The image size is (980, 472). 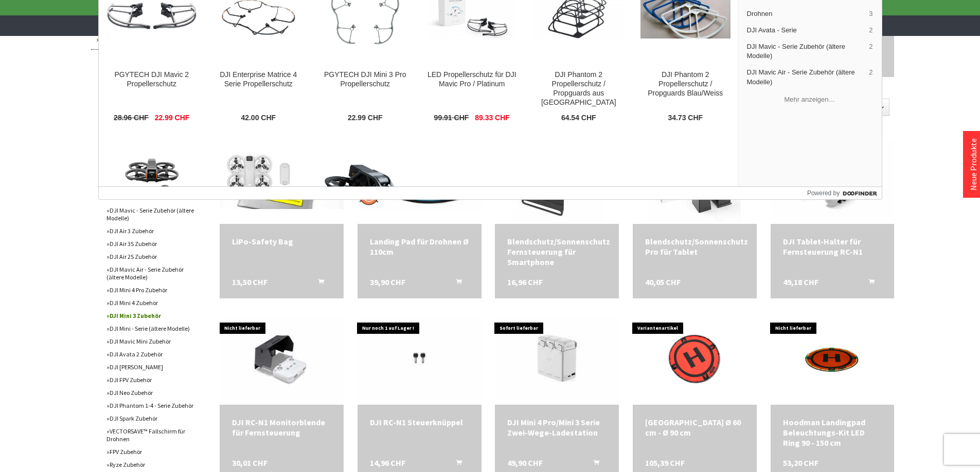 What do you see at coordinates (282, 242) in the screenshot?
I see `a: LiPo-Safety Bag 13,50 CHF In den Warenkorb` at bounding box center [282, 242].